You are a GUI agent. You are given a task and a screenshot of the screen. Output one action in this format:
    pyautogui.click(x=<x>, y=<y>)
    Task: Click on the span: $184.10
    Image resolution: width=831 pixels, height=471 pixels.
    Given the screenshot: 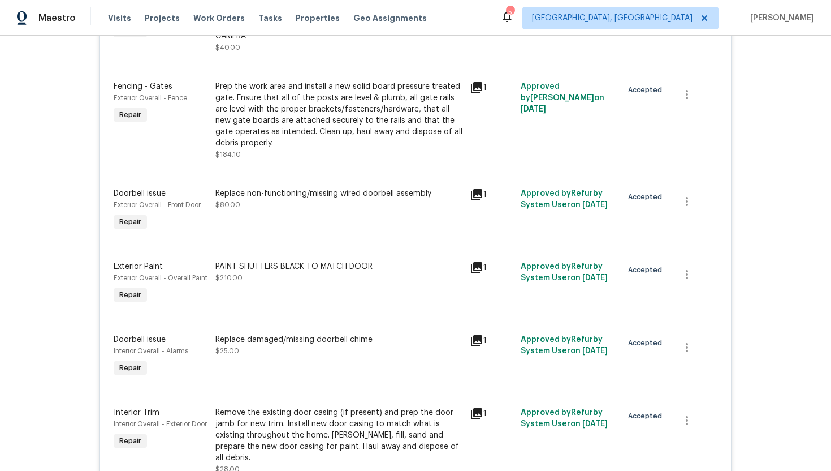 What is the action you would take?
    pyautogui.click(x=228, y=154)
    